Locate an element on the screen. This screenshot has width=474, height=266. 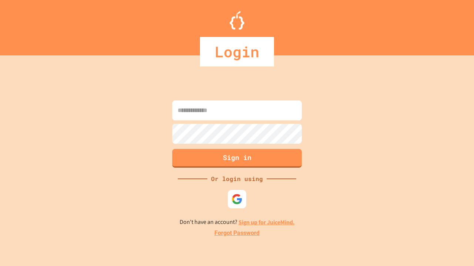
a: Forgot Password is located at coordinates (237, 234).